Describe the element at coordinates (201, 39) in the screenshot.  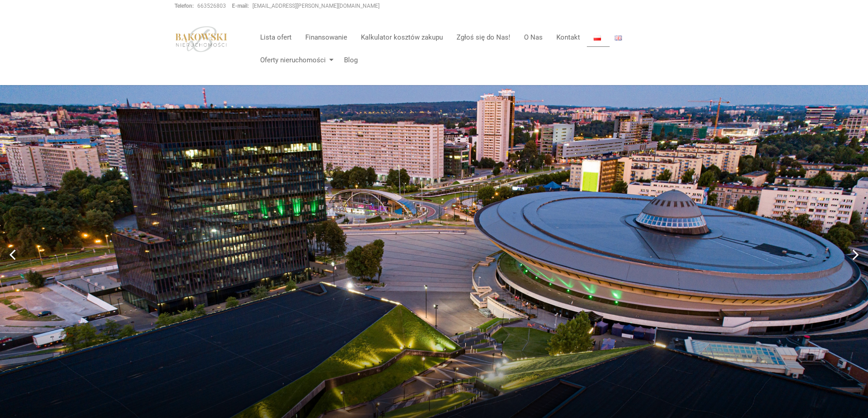
I see `img: logo` at that location.